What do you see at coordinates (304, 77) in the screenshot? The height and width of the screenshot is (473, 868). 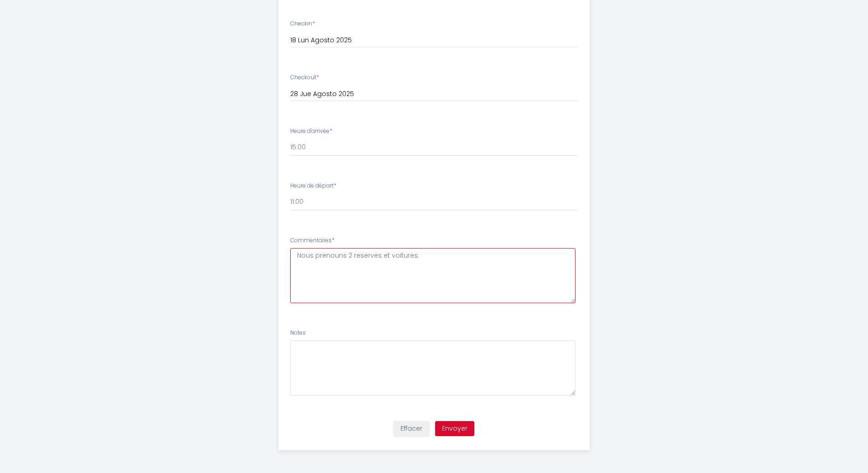 I see `label: Checkout` at bounding box center [304, 77].